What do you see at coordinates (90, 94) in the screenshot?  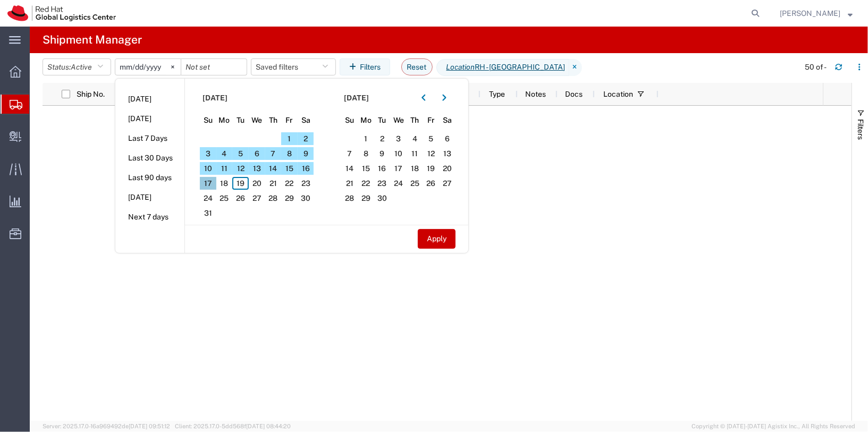 I see `span: Ship No.` at bounding box center [90, 94].